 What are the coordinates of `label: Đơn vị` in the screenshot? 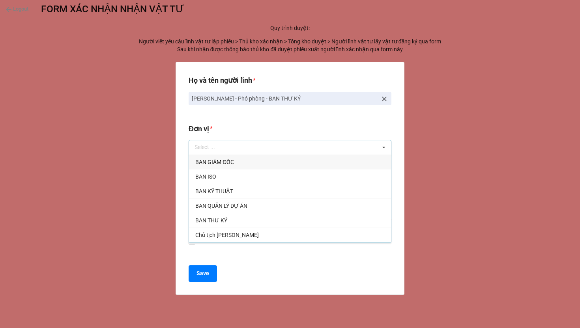 It's located at (199, 129).